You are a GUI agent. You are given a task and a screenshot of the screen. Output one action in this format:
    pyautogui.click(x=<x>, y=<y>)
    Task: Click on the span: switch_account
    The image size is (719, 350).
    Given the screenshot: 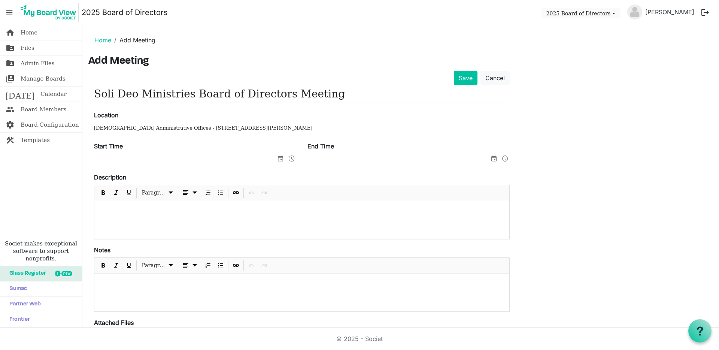 What is the action you would take?
    pyautogui.click(x=10, y=79)
    